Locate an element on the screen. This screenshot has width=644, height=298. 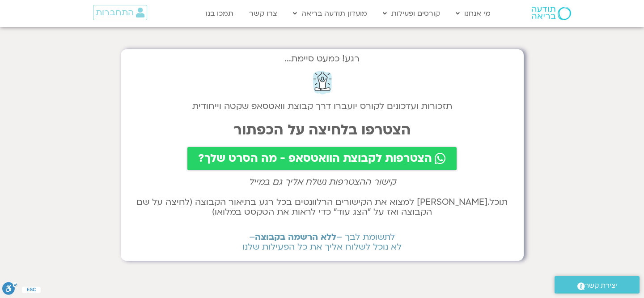
h2: רגע! כמעט סיימת... is located at coordinates (322, 59).